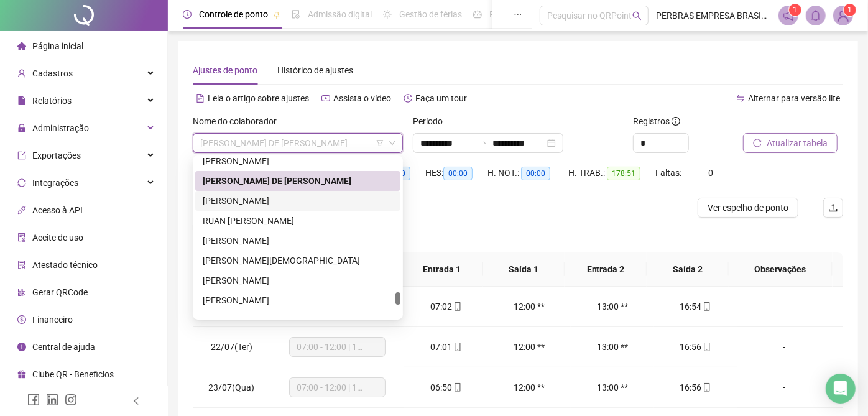 The height and width of the screenshot is (416, 868). I want to click on span: Controle de ponto, so click(233, 14).